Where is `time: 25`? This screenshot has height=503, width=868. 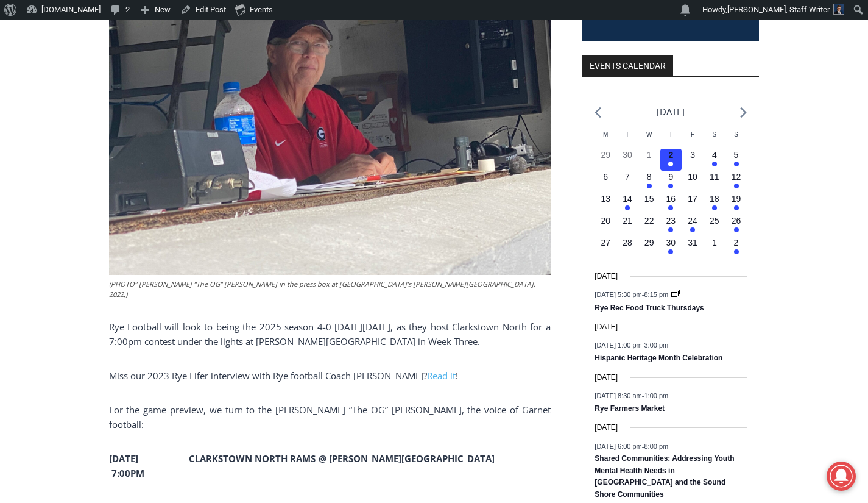
time: 25 is located at coordinates (715, 221).